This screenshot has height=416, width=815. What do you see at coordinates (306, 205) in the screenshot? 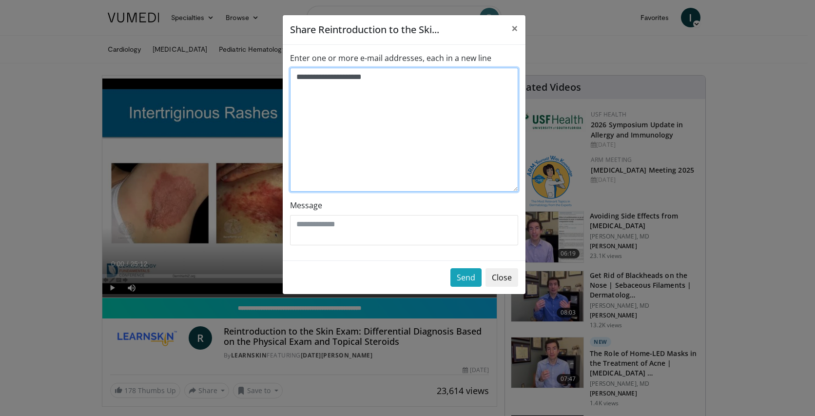
I see `label: Message` at bounding box center [306, 205].